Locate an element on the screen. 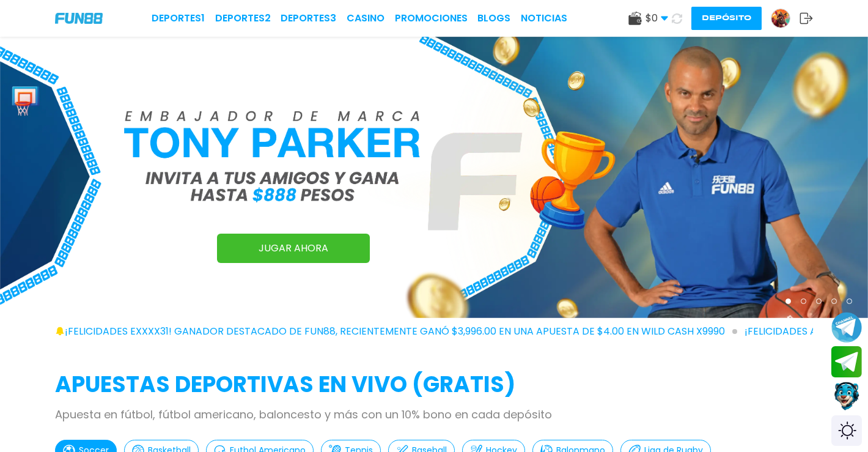 This screenshot has height=452, width=868. button: Contact customer service is located at coordinates (847, 396).